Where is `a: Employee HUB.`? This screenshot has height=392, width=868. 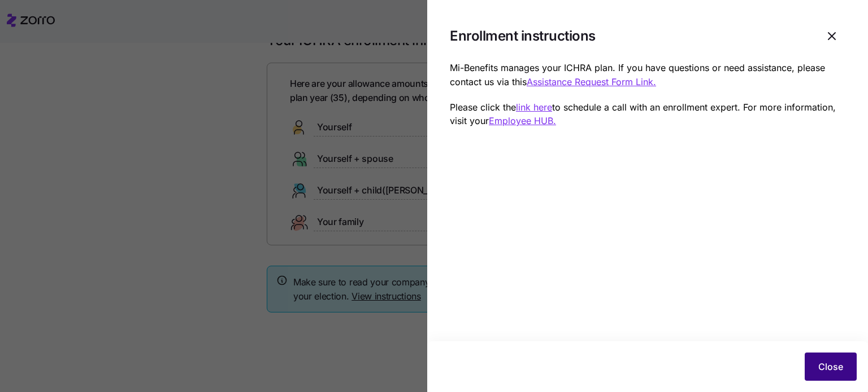 a: Employee HUB. is located at coordinates (522, 121).